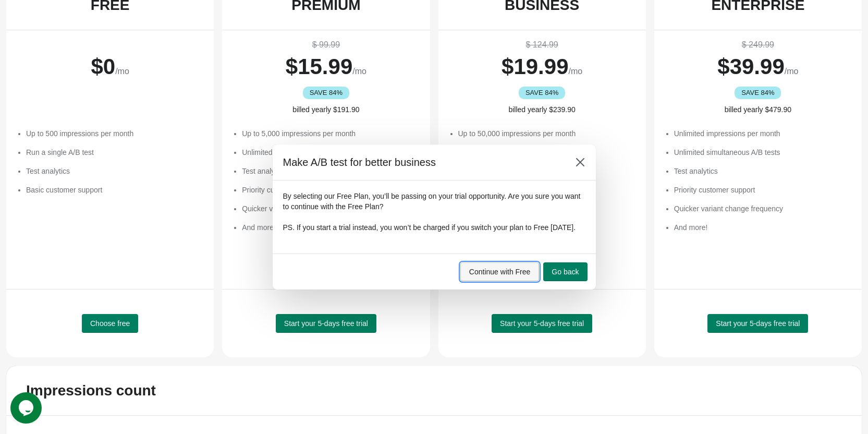 The width and height of the screenshot is (868, 434). Describe the element at coordinates (500, 272) in the screenshot. I see `button: Continue with Free` at that location.